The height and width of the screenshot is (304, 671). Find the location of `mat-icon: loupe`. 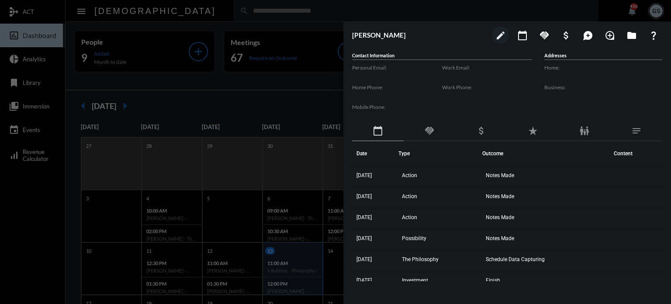

mat-icon: loupe is located at coordinates (610, 35).